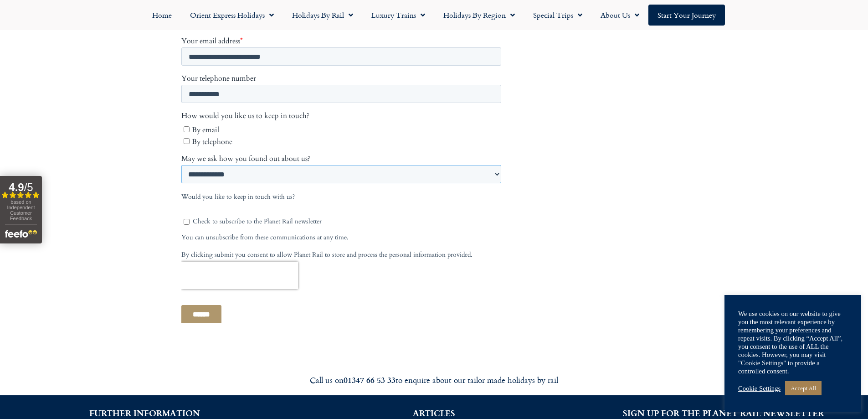  Describe the element at coordinates (434, 15) in the screenshot. I see `nav: Menu` at that location.